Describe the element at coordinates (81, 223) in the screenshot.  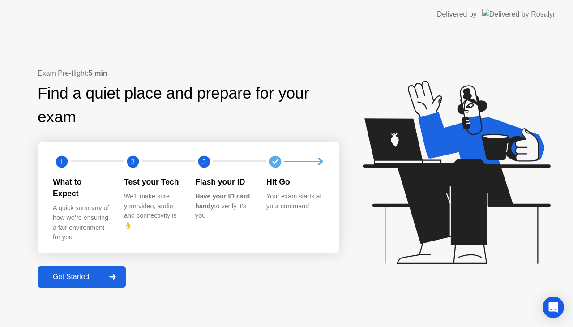
I see `div: A quick summary of how we’re ensuring a fair environment for you` at that location.